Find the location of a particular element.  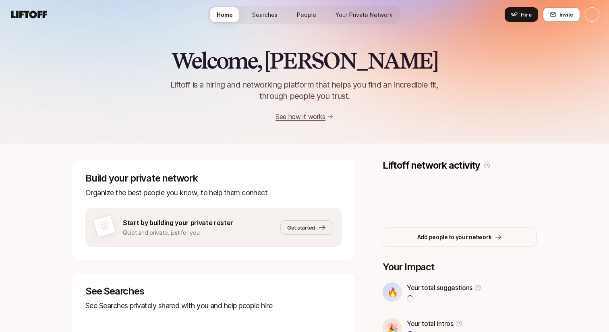

img: default-avatar.svg is located at coordinates (104, 226).